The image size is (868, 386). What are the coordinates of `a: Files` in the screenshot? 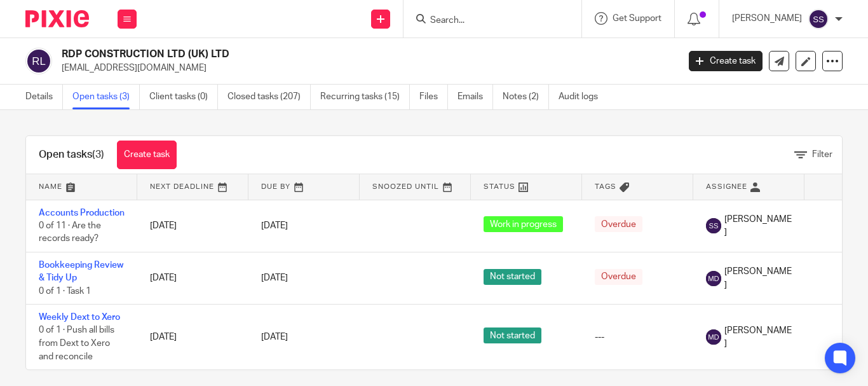 It's located at (434, 97).